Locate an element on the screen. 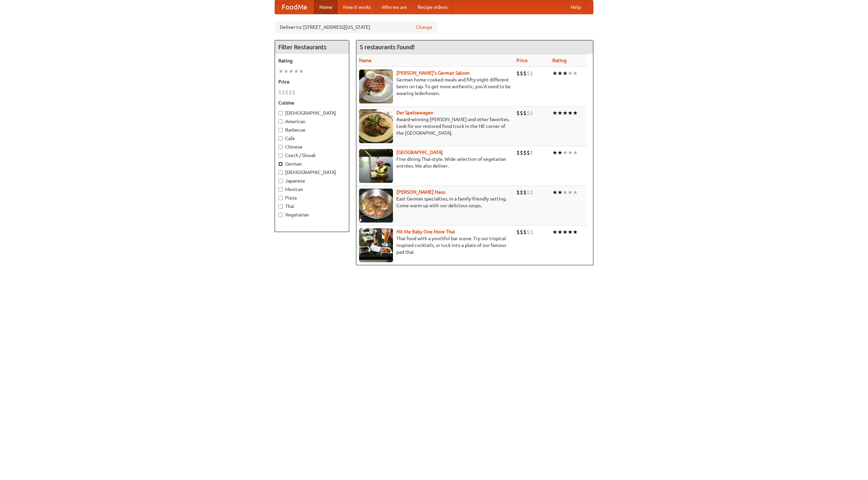 The height and width of the screenshot is (480, 868). h4: Filter Restaurants is located at coordinates (312, 47).